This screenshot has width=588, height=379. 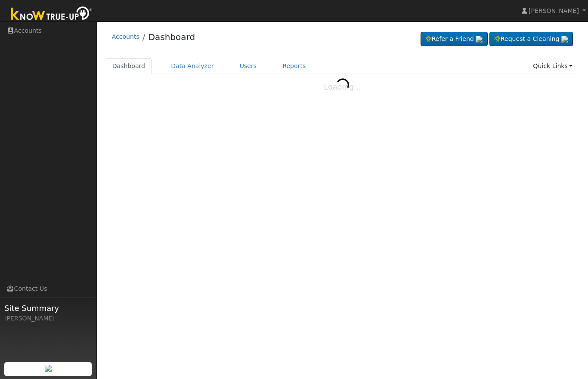 I want to click on a: Users, so click(x=249, y=66).